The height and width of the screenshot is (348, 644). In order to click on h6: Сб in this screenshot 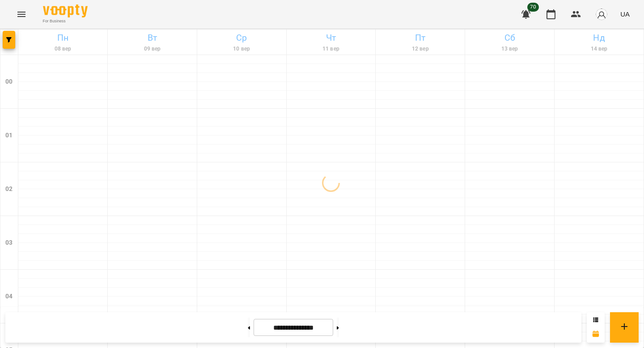, I will do `click(509, 37)`.